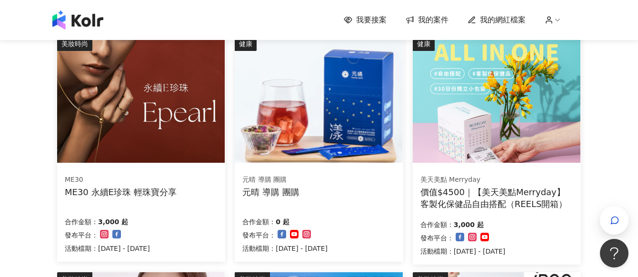 The height and width of the screenshot is (277, 638). What do you see at coordinates (496, 198) in the screenshot?
I see `div: 價值$4500｜【美天美點Merryday】客製化保健品自由搭配（REELS開箱）` at bounding box center [496, 198].